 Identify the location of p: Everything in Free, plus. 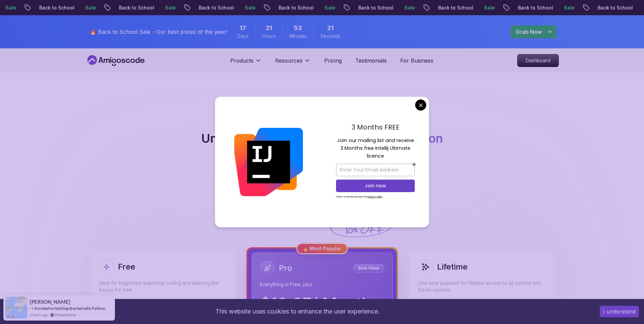
(322, 285).